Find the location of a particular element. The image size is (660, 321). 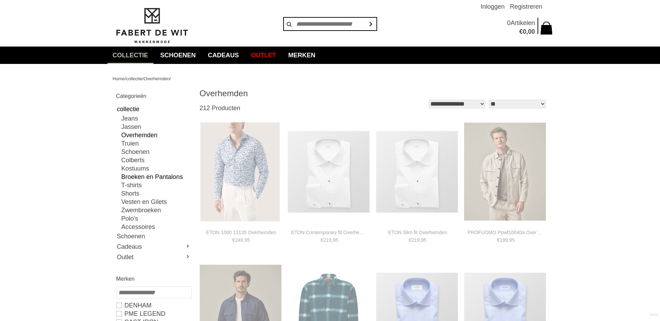

h2: Categorieën is located at coordinates (153, 96).